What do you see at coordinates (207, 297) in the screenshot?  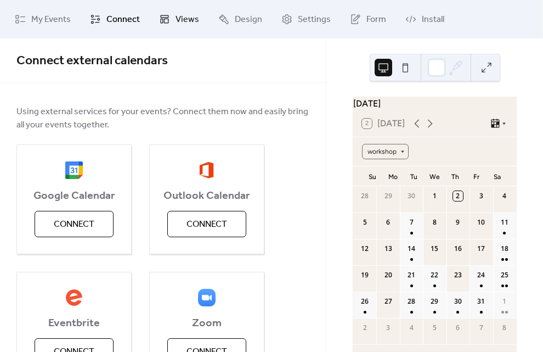 I see `img: zoom` at bounding box center [207, 297].